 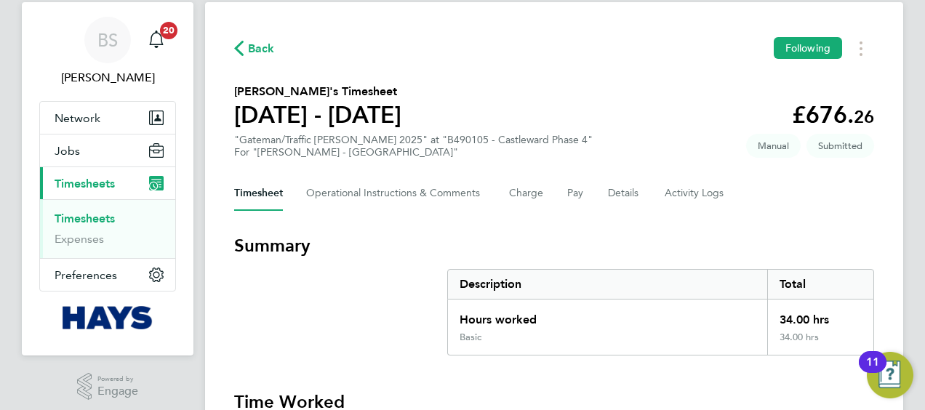 I want to click on button: Timesheets Menu, so click(x=861, y=48).